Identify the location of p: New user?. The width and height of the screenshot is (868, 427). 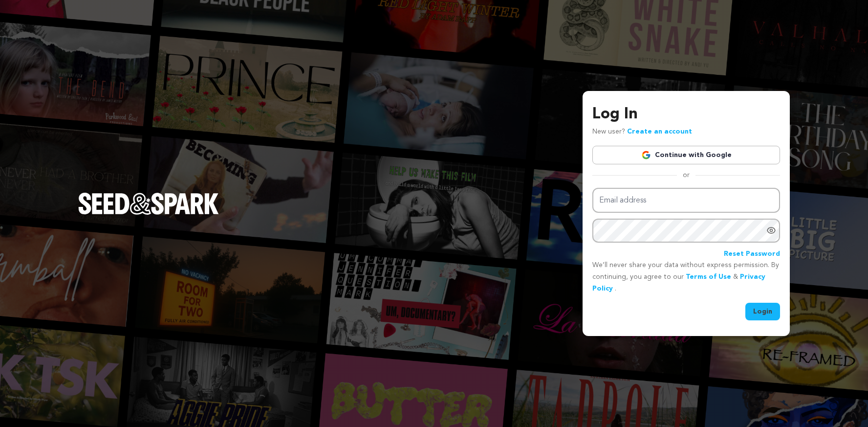
(642, 132).